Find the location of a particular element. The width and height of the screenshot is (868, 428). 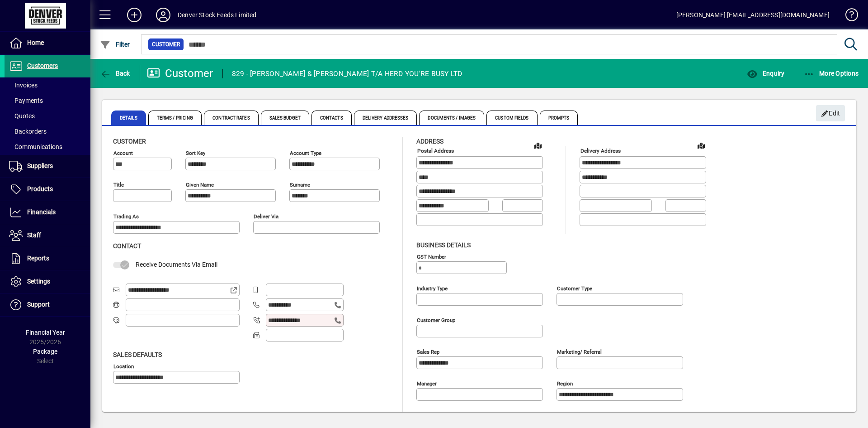

button: Back is located at coordinates (115, 73).